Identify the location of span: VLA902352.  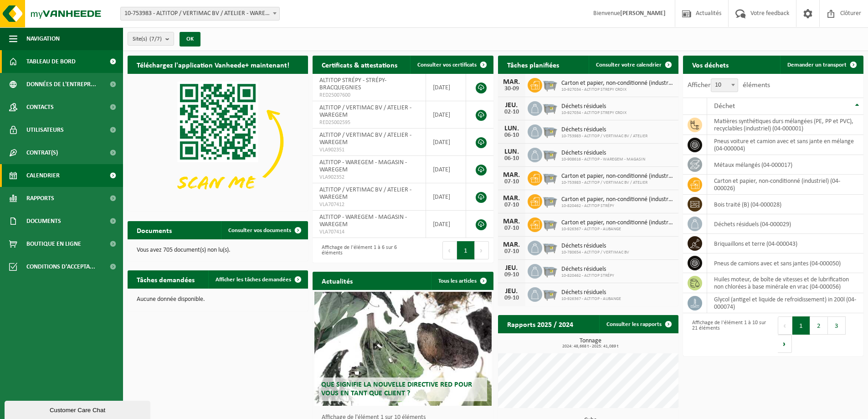
(369, 178).